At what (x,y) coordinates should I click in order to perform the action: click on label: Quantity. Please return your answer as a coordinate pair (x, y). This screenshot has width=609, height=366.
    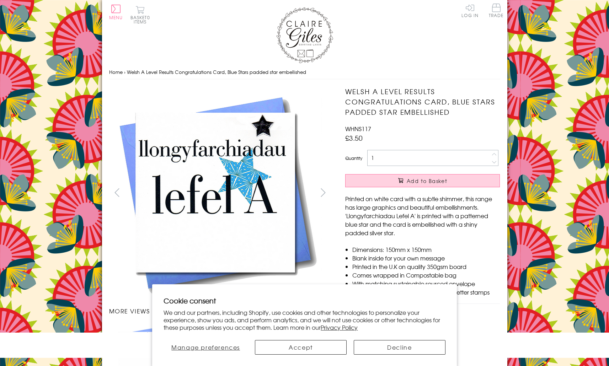
    Looking at the image, I should click on (354, 158).